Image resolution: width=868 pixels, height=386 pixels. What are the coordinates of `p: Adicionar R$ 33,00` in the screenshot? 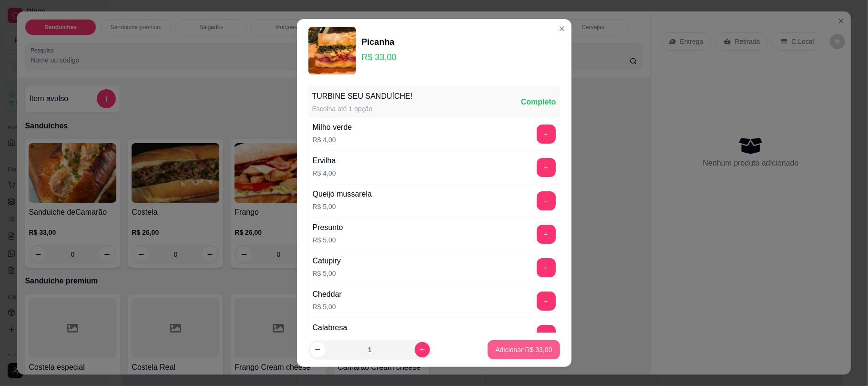 It's located at (523, 350).